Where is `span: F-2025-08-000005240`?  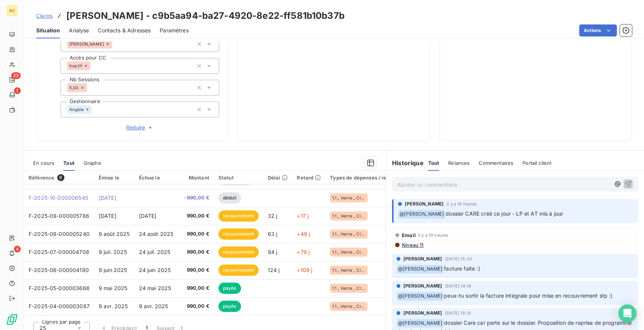
span: F-2025-08-000005240 is located at coordinates (59, 234).